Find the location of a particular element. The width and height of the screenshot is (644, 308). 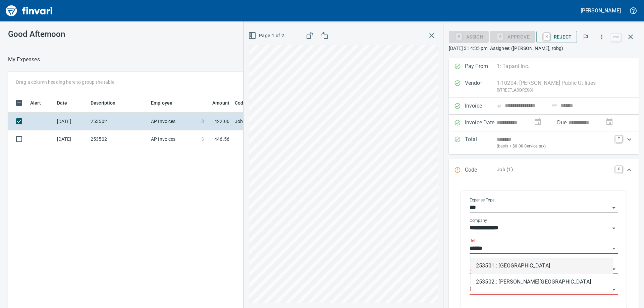

span: Close invoice is located at coordinates (624, 37).